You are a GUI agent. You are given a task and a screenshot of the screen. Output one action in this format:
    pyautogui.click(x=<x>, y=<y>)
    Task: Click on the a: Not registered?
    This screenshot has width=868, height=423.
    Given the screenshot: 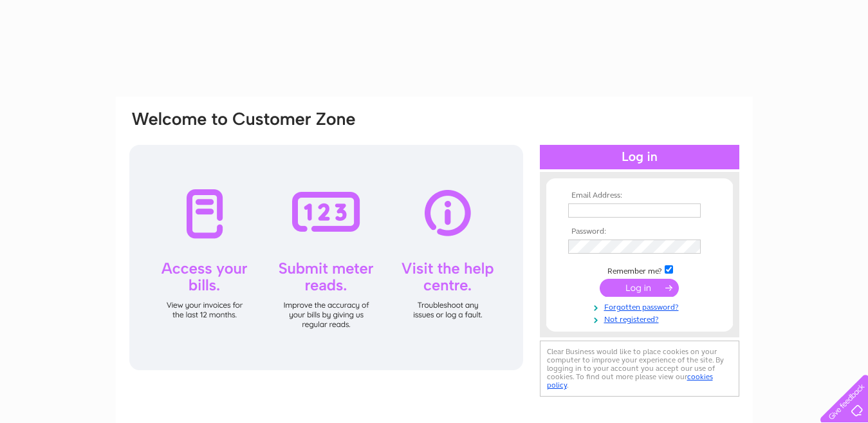 What is the action you would take?
    pyautogui.click(x=641, y=318)
    